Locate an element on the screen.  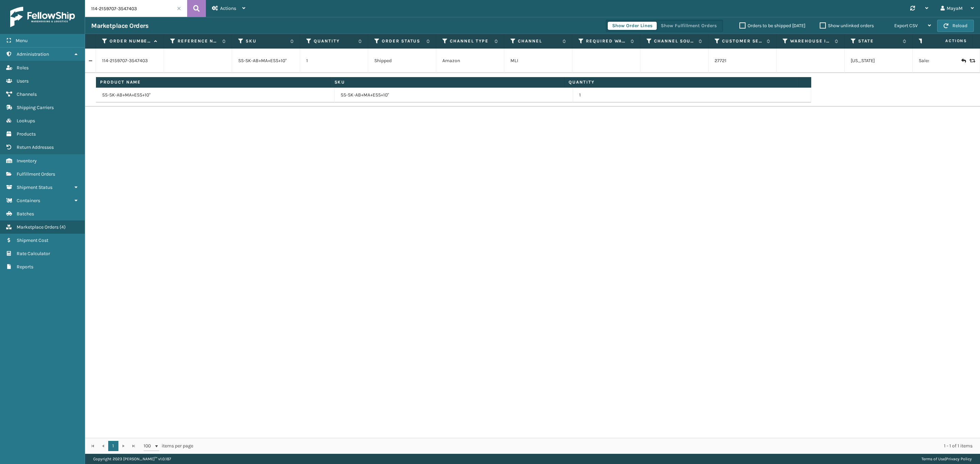
span: Channels is located at coordinates (27, 94).